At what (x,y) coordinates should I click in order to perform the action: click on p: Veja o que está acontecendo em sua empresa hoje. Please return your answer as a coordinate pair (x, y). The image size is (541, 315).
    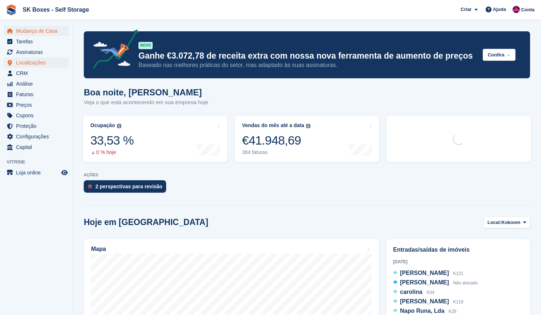
    Looking at the image, I should click on (146, 102).